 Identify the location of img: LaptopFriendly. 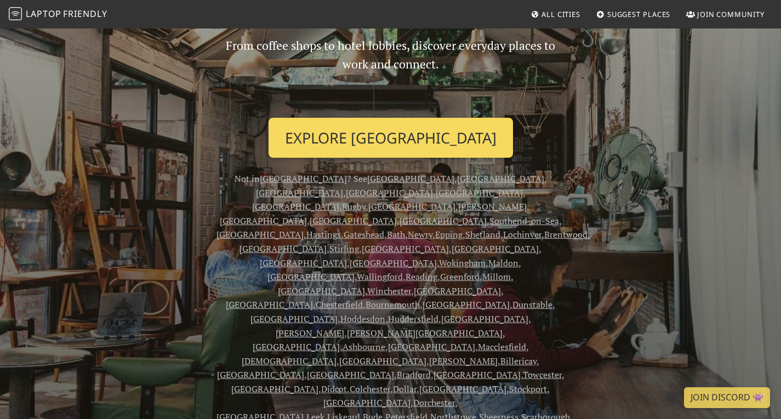
(15, 14).